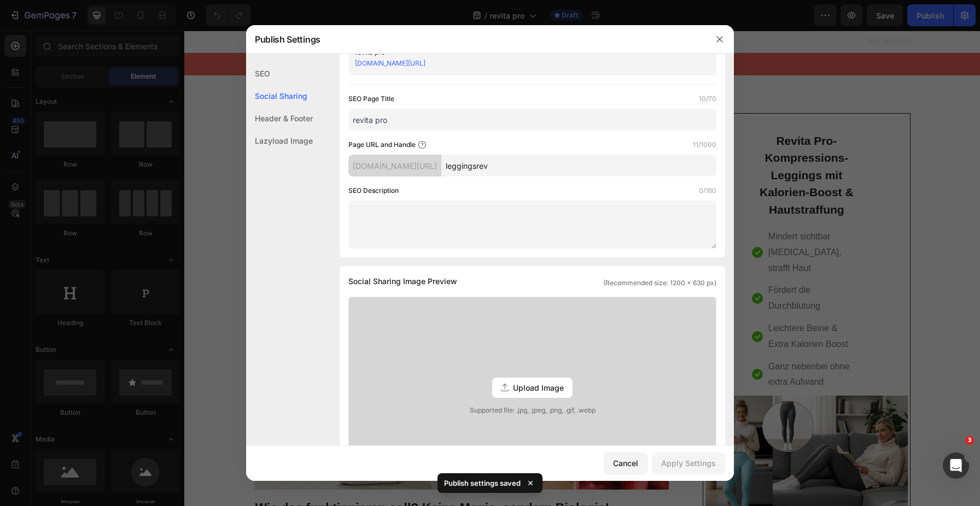  I want to click on div: SEO, so click(279, 73).